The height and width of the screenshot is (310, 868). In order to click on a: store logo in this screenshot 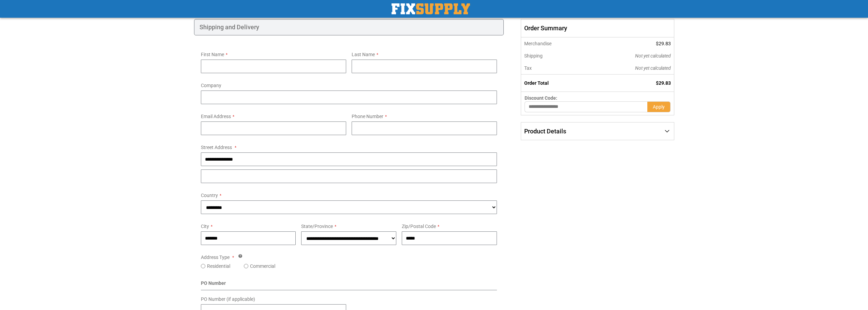, I will do `click(431, 9)`.